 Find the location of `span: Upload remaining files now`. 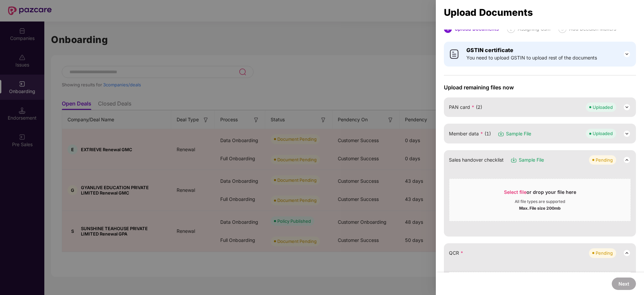

span: Upload remaining files now is located at coordinates (540, 87).